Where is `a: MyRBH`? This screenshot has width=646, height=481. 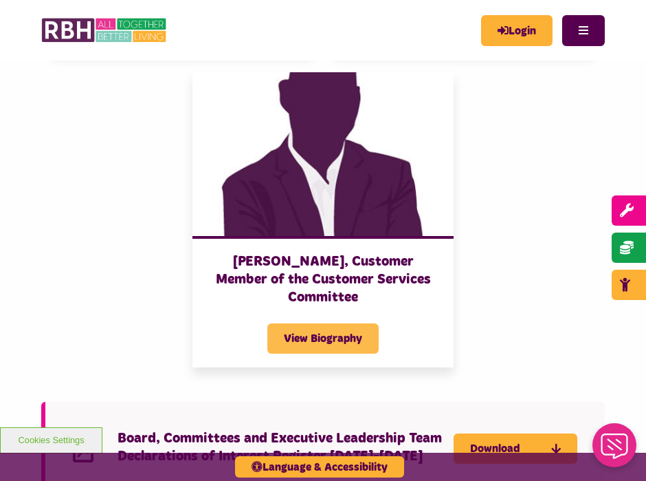
a: MyRBH is located at coordinates (517, 30).